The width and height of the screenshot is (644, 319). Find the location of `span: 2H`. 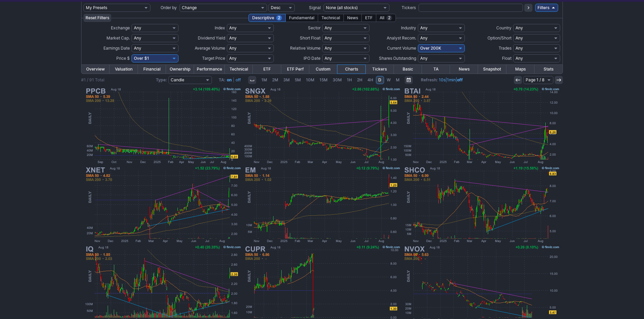

span: 2H is located at coordinates (360, 80).